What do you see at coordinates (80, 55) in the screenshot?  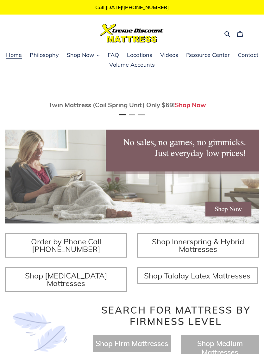 I see `span: Shop Now` at bounding box center [80, 55].